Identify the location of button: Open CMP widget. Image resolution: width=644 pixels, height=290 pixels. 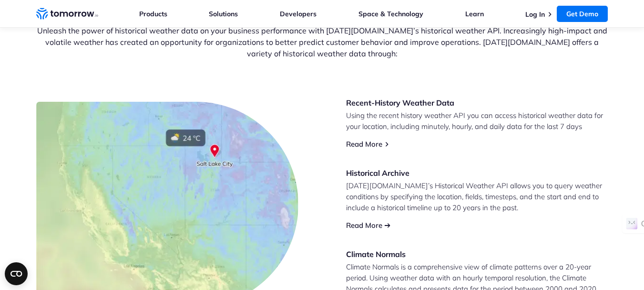
(16, 273).